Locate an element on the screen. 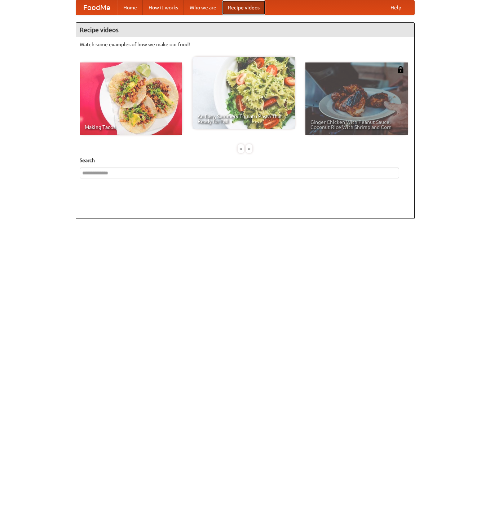 The image size is (490, 511). a: Recipe videos is located at coordinates (244, 8).